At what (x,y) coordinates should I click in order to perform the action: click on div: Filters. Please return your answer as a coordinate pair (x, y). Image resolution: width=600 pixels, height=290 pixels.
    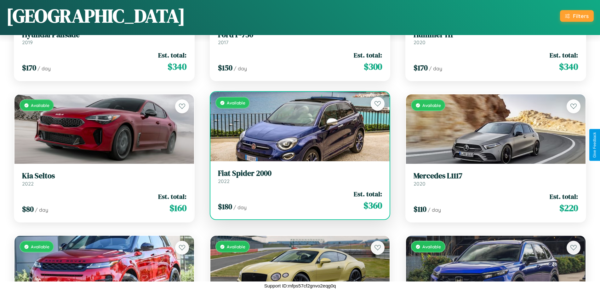
    Looking at the image, I should click on (581, 16).